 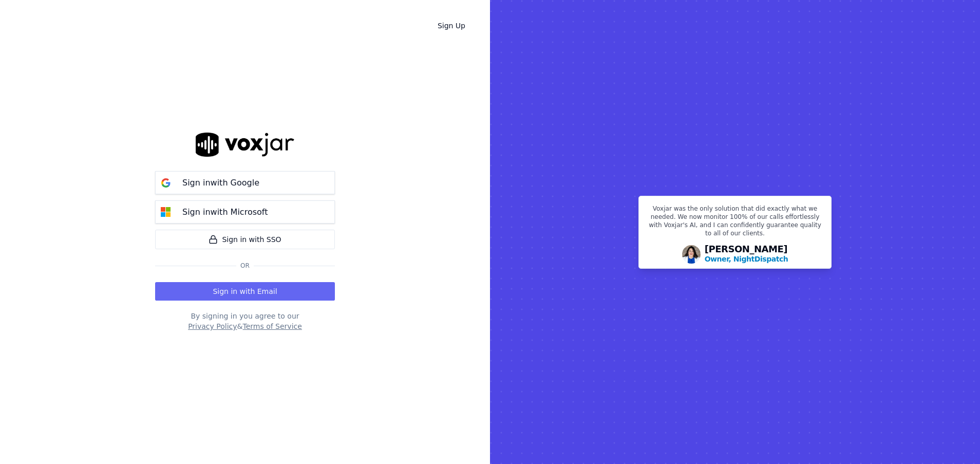 What do you see at coordinates (212, 326) in the screenshot?
I see `button: Privacy Policy` at bounding box center [212, 326].